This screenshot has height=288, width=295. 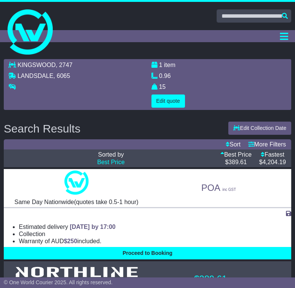 I want to click on p: POA, so click(x=219, y=188).